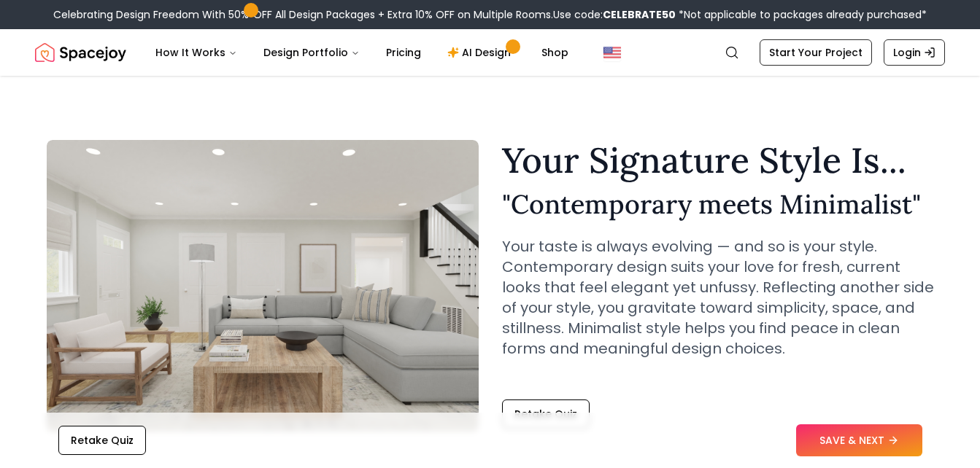 This screenshot has width=980, height=468. I want to click on nav: Global, so click(490, 53).